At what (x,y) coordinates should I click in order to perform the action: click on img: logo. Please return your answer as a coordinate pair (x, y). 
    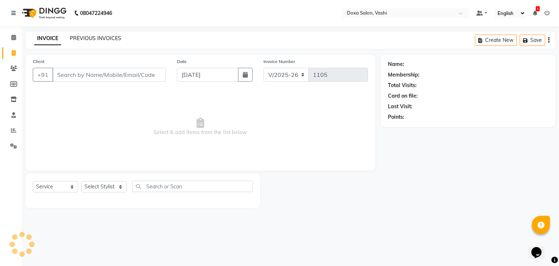
    Looking at the image, I should click on (43, 13).